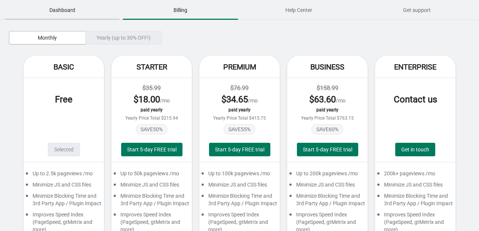 This screenshot has width=479, height=231. Describe the element at coordinates (239, 175) in the screenshot. I see `div: Up to 100k pageviews /mo` at that location.